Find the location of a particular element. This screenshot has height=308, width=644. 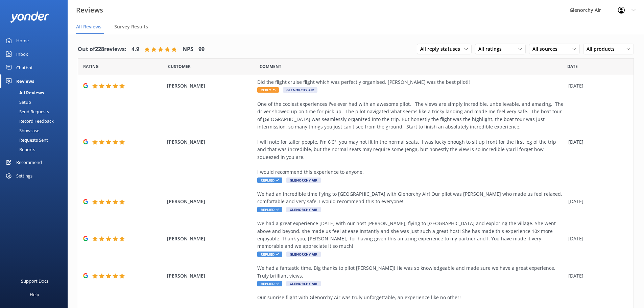

a: Send Requests is located at coordinates (36, 112).